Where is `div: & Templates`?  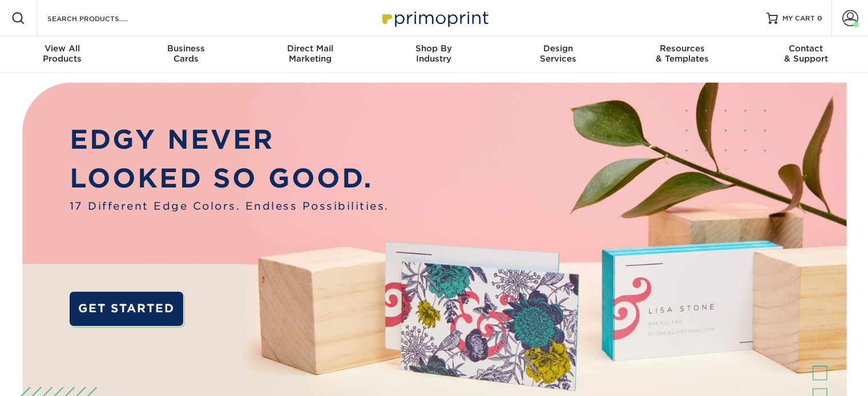
div: & Templates is located at coordinates (681, 54).